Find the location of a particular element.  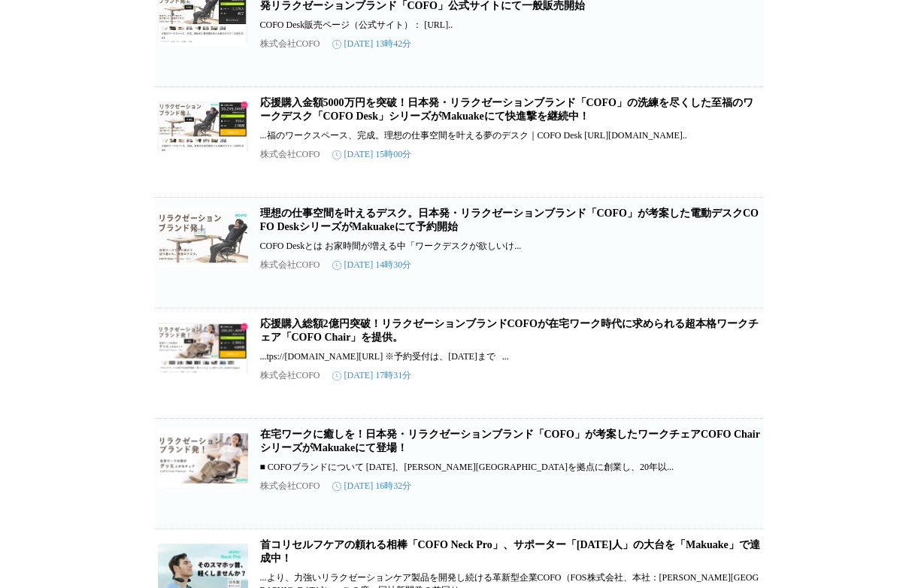

img: 応援購入総額2億円突破！リラクゼーションブランドCOFOが在宅ワーク時代に求められる超本格ワークチェア「COFO Chair」を提供。 is located at coordinates (203, 347).